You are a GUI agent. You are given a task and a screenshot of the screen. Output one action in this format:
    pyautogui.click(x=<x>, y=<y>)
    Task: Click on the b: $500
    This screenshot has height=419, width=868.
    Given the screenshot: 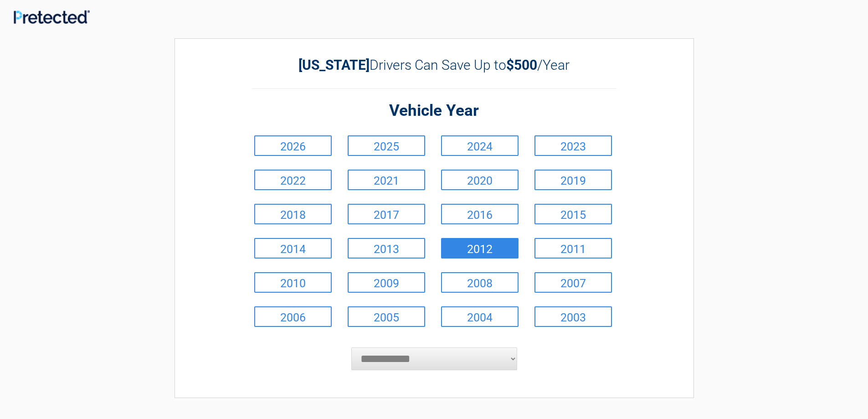 What is the action you would take?
    pyautogui.click(x=521, y=65)
    